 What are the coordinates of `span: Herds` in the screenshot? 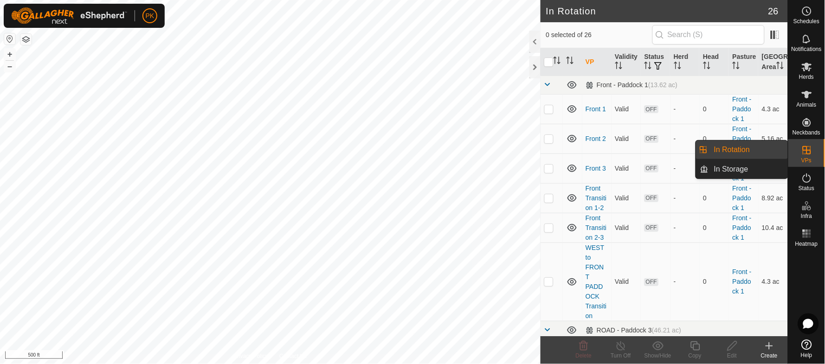 It's located at (806, 77).